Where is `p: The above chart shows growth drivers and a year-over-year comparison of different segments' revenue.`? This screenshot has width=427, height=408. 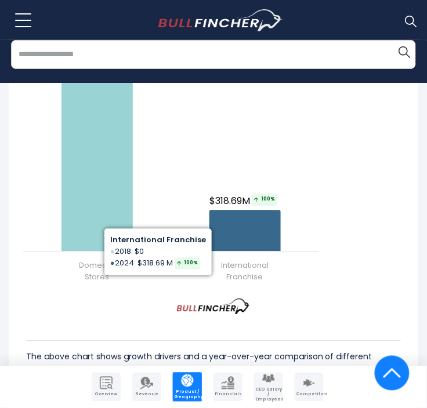
p: The above chart shows growth drivers and a year-over-year comparison of different segments' revenue. is located at coordinates (213, 364).